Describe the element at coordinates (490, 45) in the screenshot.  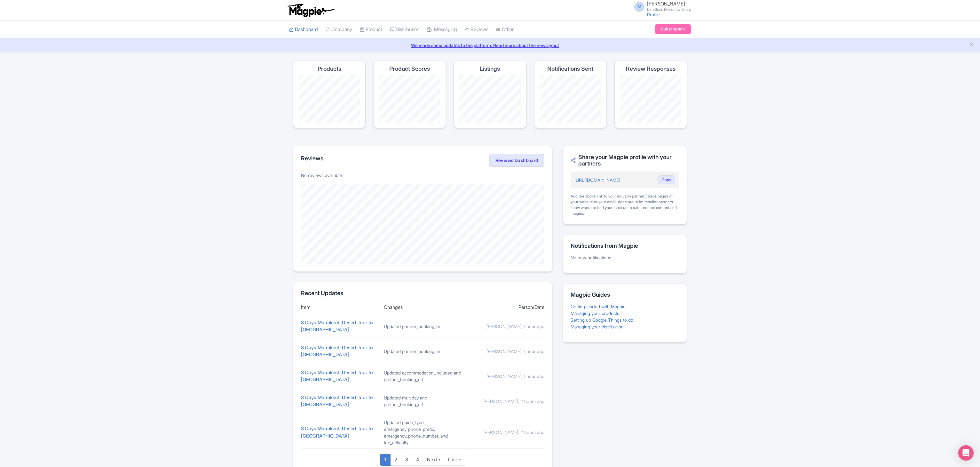
I see `a: We made some updates to the platform. Read more about the new layout` at that location.